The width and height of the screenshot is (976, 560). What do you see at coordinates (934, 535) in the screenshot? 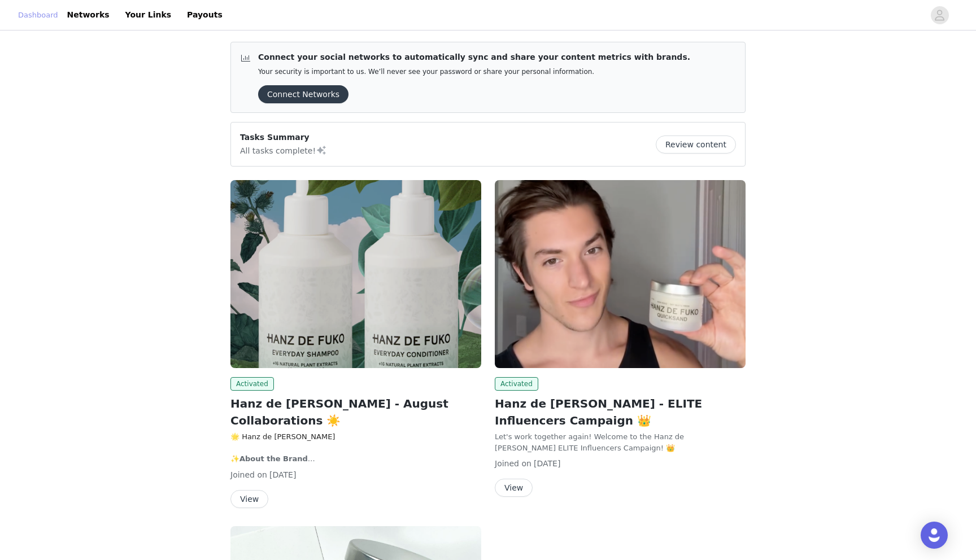
I see `div: Open Intercom Messenger` at bounding box center [934, 535].